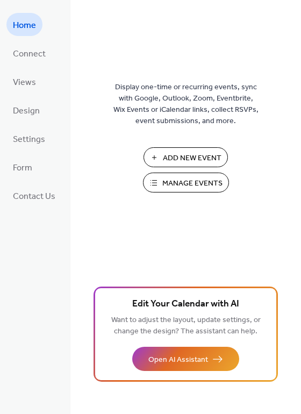  I want to click on span: Views, so click(24, 82).